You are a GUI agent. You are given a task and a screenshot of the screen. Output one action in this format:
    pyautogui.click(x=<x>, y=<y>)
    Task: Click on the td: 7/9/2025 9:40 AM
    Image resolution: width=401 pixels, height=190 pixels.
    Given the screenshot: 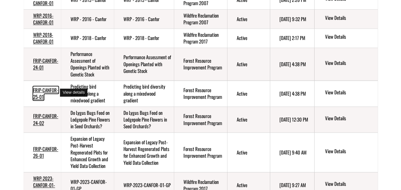 What is the action you would take?
    pyautogui.click(x=292, y=152)
    